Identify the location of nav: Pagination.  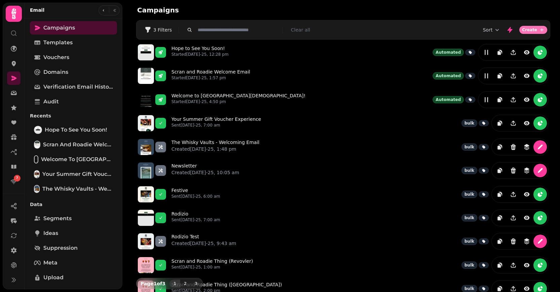
(185, 284).